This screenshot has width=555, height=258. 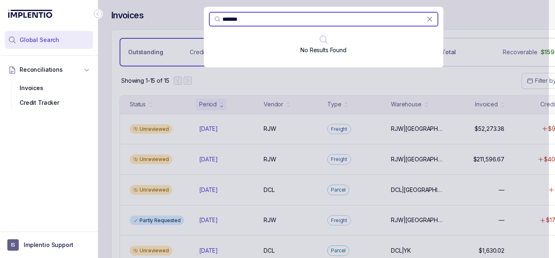 I want to click on div: Invoices, so click(x=49, y=88).